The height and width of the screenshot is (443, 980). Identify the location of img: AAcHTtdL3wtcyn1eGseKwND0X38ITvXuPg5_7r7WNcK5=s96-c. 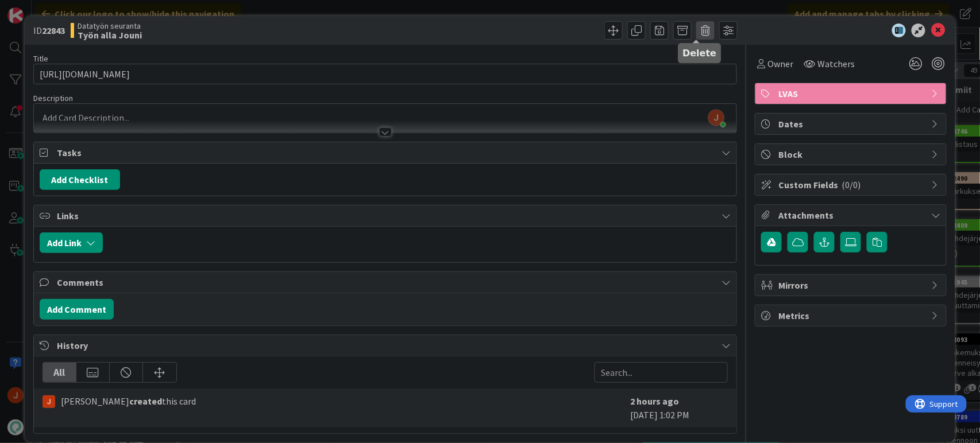
(716, 118).